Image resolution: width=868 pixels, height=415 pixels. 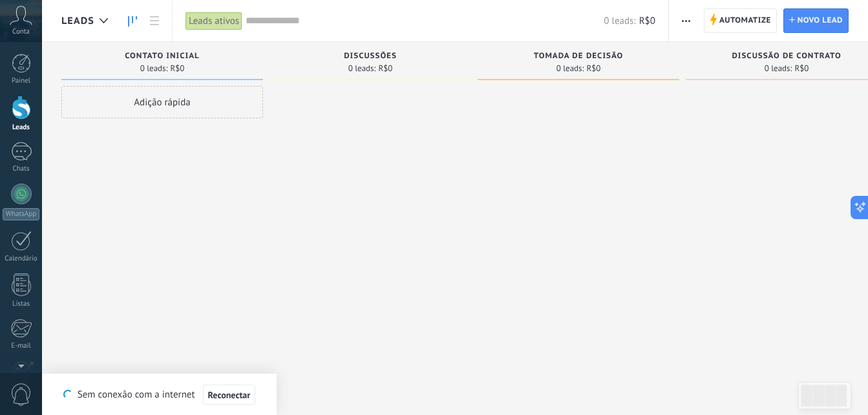 I want to click on div: Chats, so click(x=21, y=168).